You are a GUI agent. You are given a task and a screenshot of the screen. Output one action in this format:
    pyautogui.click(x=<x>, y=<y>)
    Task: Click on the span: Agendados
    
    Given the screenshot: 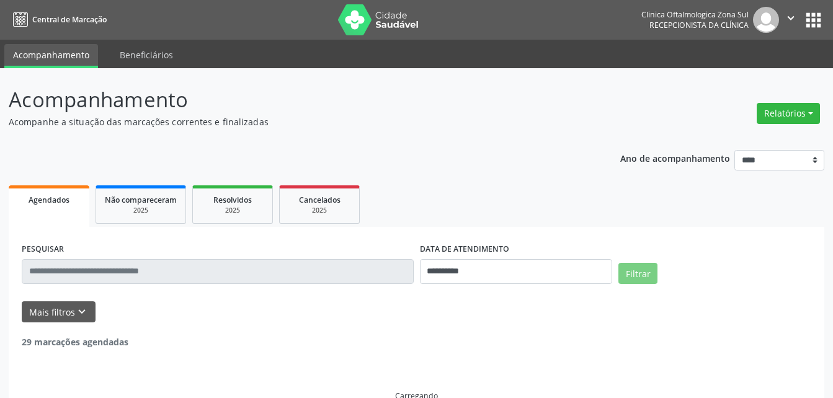 What is the action you would take?
    pyautogui.click(x=49, y=200)
    